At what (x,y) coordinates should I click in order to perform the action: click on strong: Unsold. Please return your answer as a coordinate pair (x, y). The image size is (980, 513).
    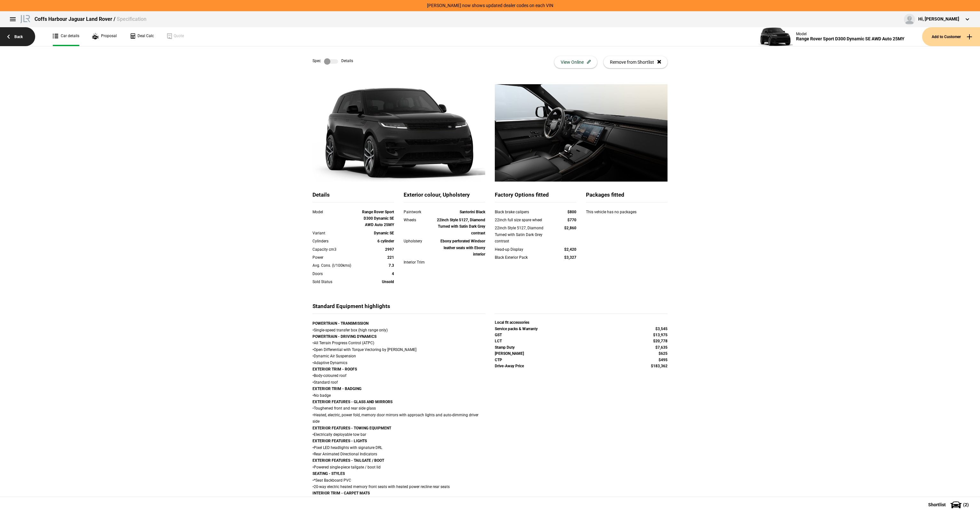
    Looking at the image, I should click on (388, 282).